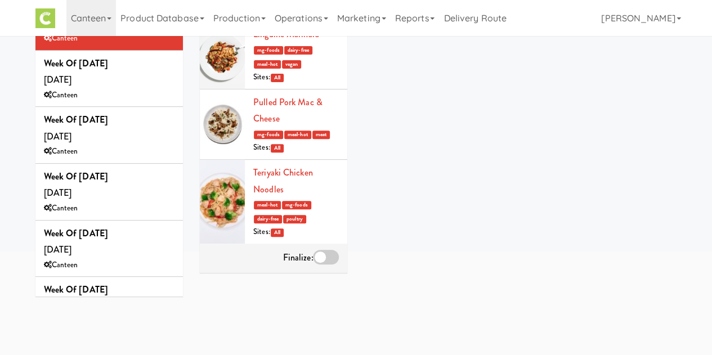 This screenshot has height=355, width=712. I want to click on span: vegan, so click(292, 64).